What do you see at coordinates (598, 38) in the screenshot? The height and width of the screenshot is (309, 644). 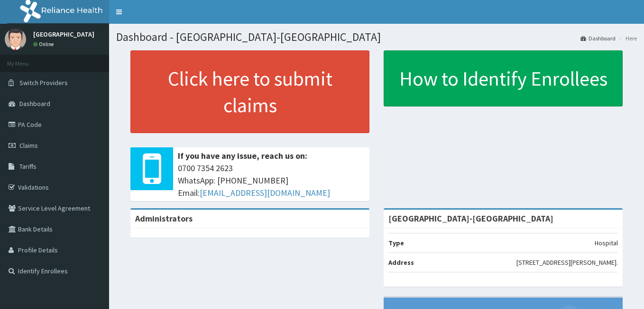 I see `a: Dashboard` at bounding box center [598, 38].